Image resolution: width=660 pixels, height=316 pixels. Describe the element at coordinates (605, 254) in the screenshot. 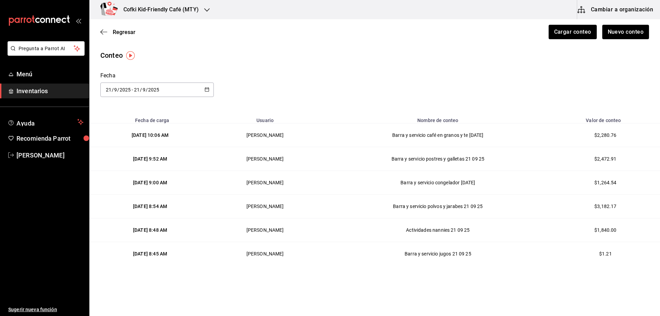

I see `span: $1.21` at that location.